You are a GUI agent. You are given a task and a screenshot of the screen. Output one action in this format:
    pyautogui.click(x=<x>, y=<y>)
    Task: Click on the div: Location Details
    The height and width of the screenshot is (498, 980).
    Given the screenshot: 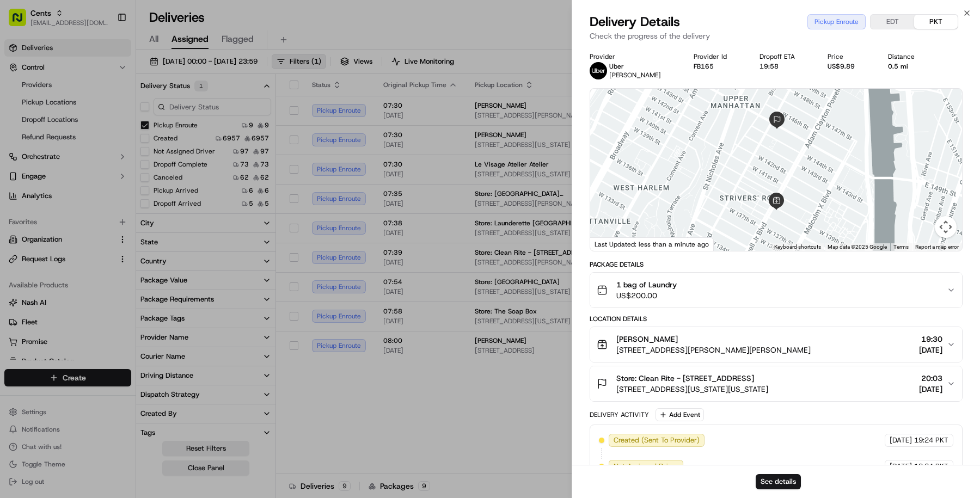 What is the action you would take?
    pyautogui.click(x=775, y=318)
    